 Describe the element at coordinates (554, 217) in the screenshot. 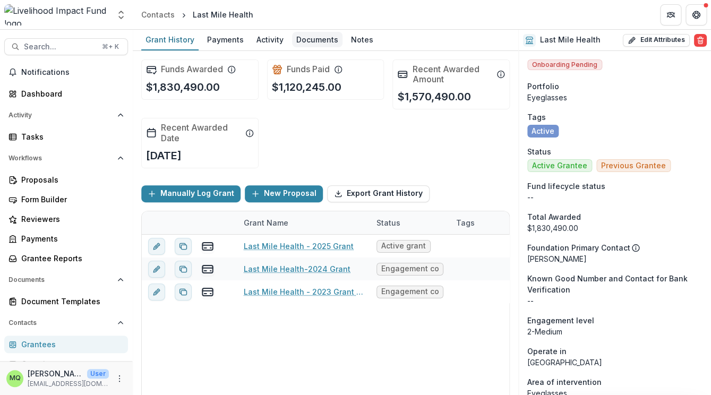

I see `span: Total Awarded` at that location.